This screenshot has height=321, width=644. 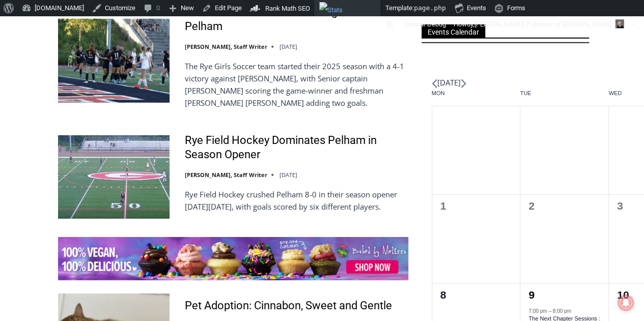 I want to click on a: Howdy,, so click(x=539, y=24).